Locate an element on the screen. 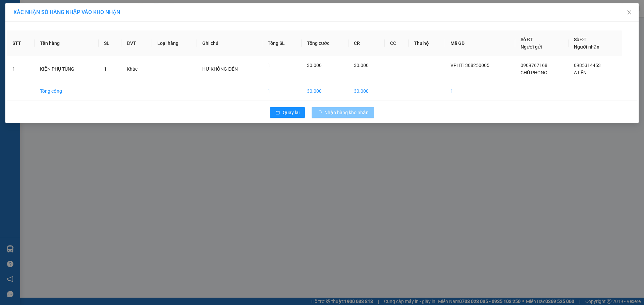 The height and width of the screenshot is (305, 644). span: XÁC NHẬN SỐ HÀNG NHẬP VÀO KHO NHẬN is located at coordinates (67, 12).